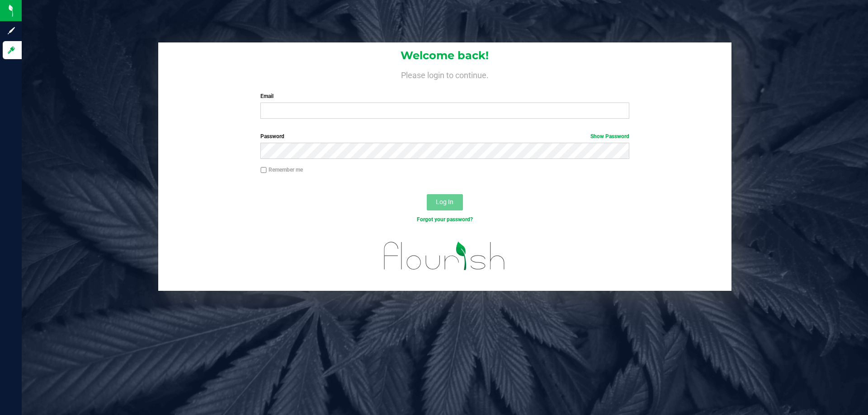  What do you see at coordinates (272, 136) in the screenshot?
I see `span: Password` at bounding box center [272, 136].